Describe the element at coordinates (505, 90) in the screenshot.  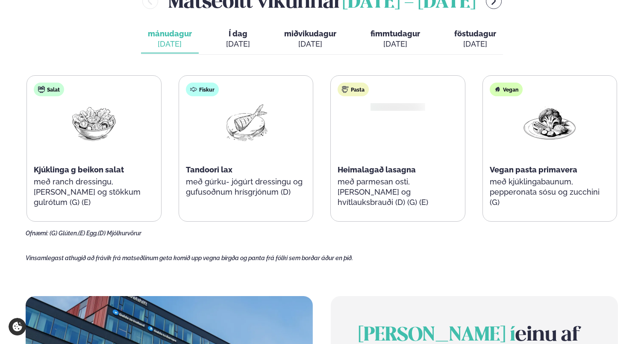
I see `div: Vegan` at that location.